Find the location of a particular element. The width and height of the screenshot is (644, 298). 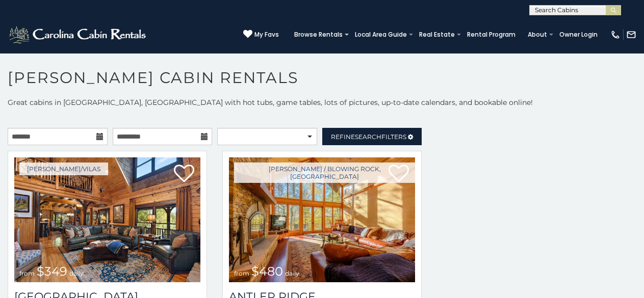

span: $480 is located at coordinates (267, 271).